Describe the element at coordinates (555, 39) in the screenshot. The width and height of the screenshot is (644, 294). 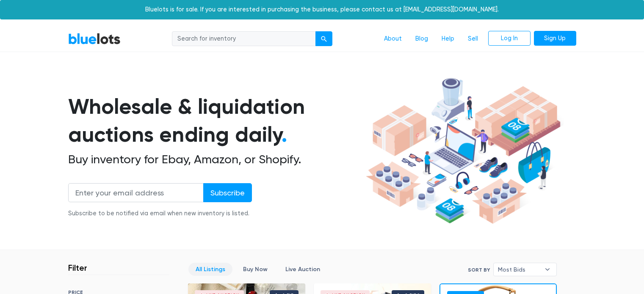
I see `a: Sign Up` at that location.